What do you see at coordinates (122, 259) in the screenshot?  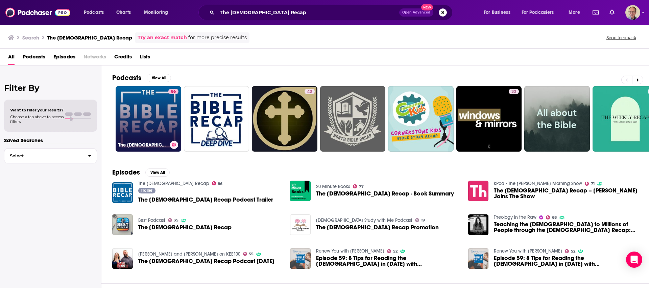 I see `img: The Bible Recap Podcast 02/03/25` at bounding box center [122, 259].